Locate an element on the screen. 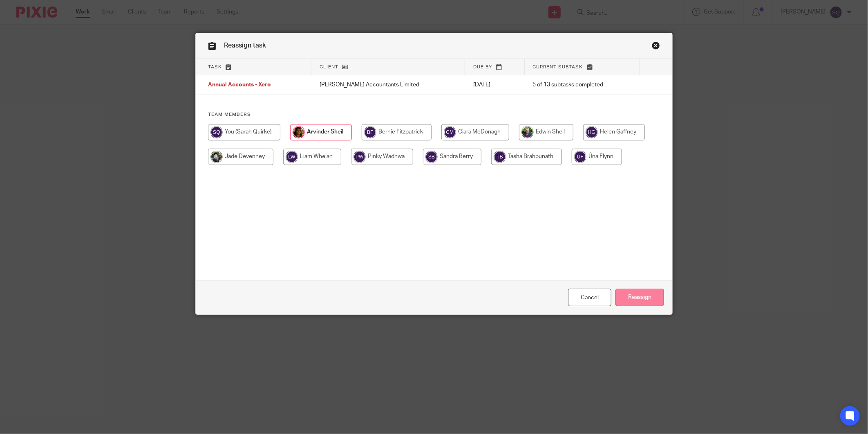  span: Task is located at coordinates (215, 67).